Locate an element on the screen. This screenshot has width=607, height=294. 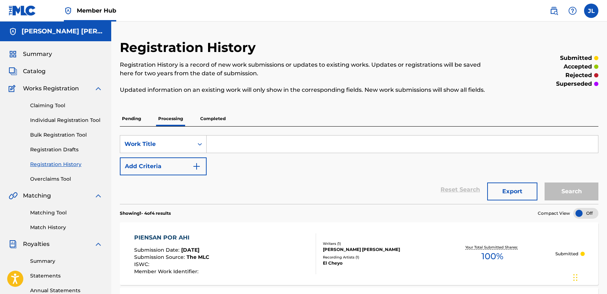
p: Pending is located at coordinates (131, 119).